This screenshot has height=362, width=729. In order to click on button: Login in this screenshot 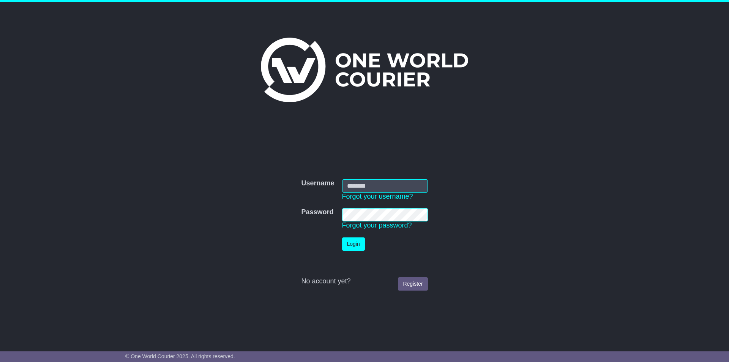, I will do `click(353, 244)`.